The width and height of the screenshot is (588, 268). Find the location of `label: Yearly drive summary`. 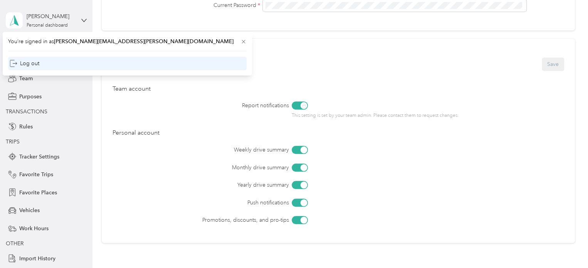

label: Yearly drive summary is located at coordinates (222, 185).